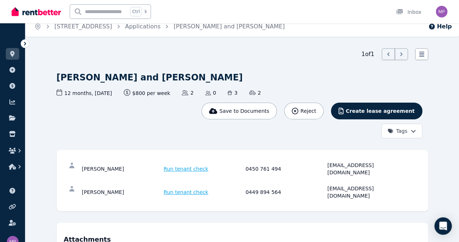 This screenshot has width=459, height=242. I want to click on button: Tags, so click(402, 131).